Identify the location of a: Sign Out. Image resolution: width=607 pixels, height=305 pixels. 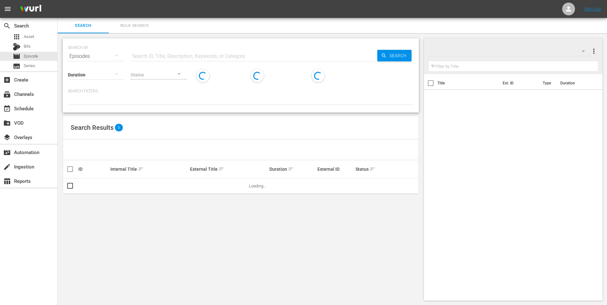
(593, 9).